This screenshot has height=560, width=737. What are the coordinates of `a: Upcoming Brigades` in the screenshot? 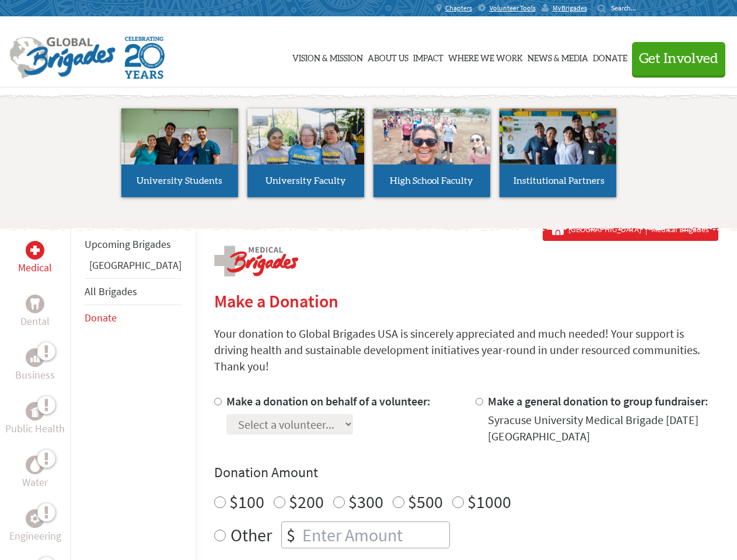 It's located at (128, 244).